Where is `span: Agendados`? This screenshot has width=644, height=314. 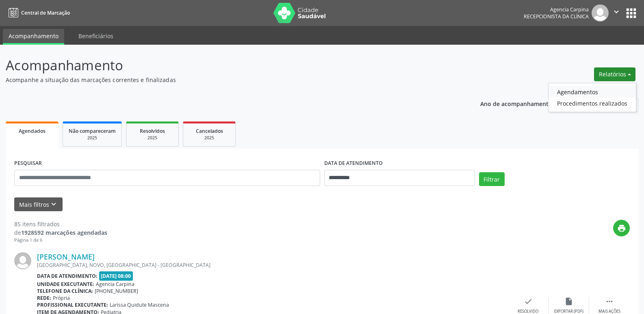 span: Agendados is located at coordinates (32, 130).